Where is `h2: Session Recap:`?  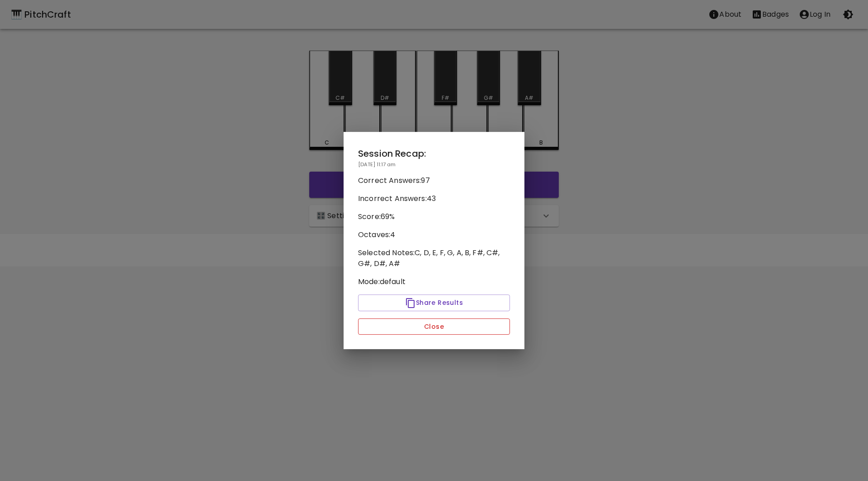
h2: Session Recap: is located at coordinates (434, 154).